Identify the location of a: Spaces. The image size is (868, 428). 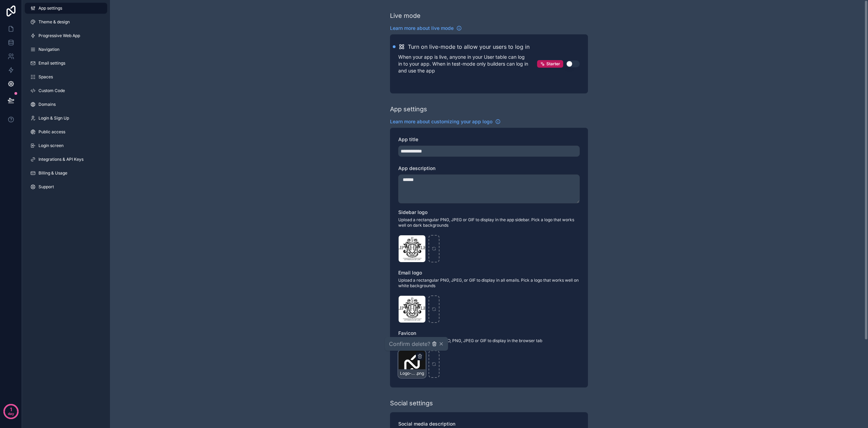
(66, 77).